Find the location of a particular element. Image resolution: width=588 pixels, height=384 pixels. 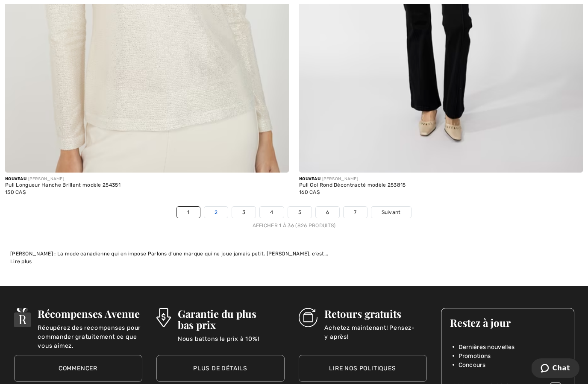

a: 4 is located at coordinates (271, 213).